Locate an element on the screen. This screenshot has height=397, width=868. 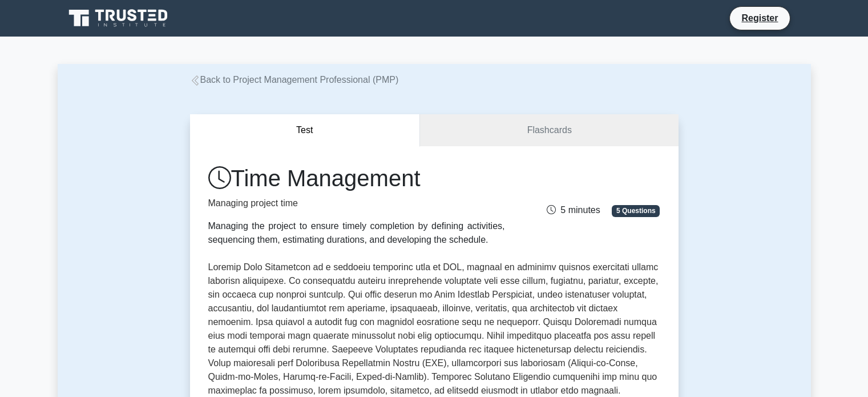
span: 5 Questions is located at coordinates (636, 211).